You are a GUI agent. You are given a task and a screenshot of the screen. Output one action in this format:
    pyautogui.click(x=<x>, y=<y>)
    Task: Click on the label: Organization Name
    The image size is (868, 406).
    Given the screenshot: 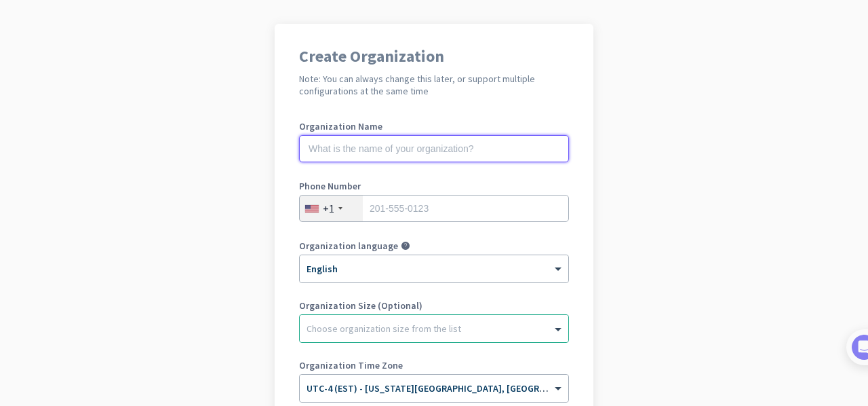 What is the action you would take?
    pyautogui.click(x=434, y=126)
    